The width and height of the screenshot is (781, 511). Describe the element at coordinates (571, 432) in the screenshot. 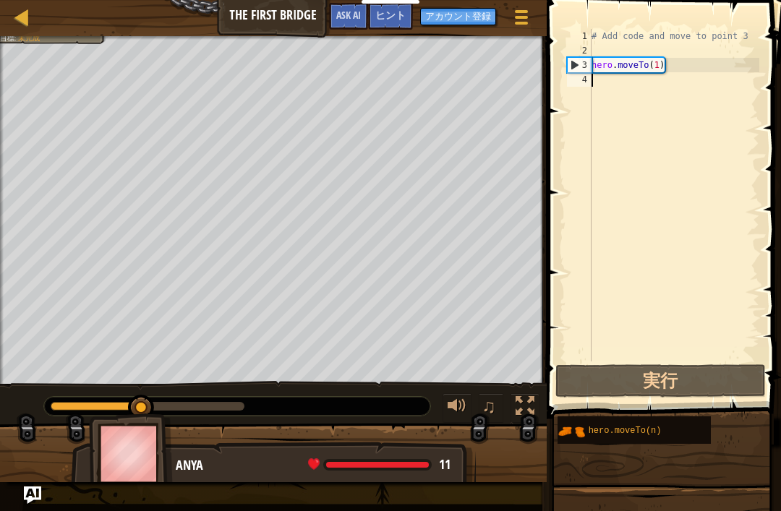

I see `img: portrait.png` at that location.